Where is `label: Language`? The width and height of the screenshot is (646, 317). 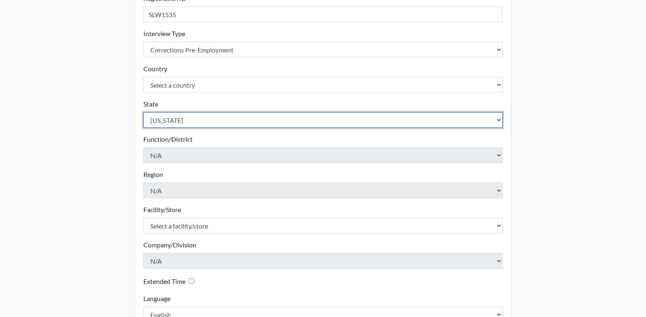 label: Language is located at coordinates (157, 299).